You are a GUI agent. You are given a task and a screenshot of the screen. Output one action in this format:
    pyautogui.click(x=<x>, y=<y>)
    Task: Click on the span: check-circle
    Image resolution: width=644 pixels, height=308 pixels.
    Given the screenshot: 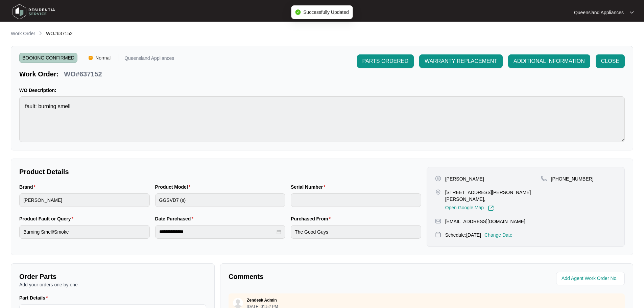 What is the action you would take?
    pyautogui.click(x=297, y=12)
    